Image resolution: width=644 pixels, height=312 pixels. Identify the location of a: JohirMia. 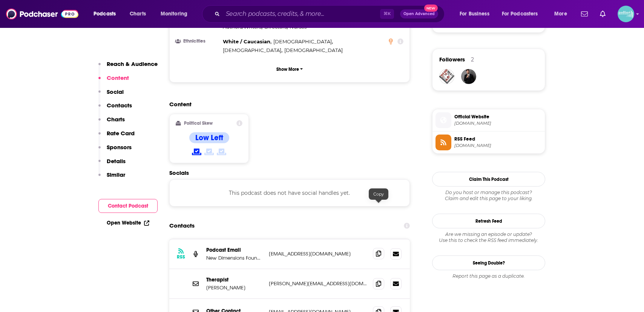
(469, 76).